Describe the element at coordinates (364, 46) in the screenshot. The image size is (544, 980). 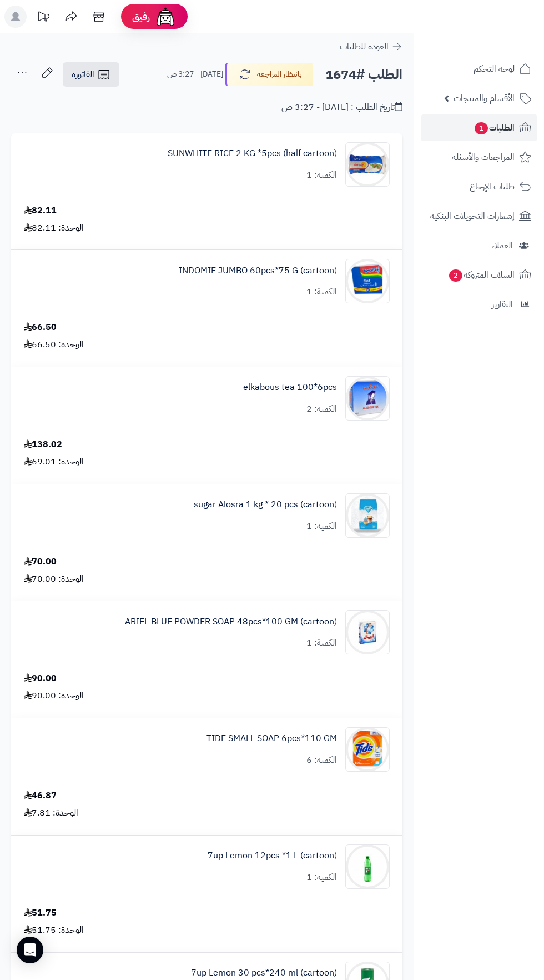
I see `span: العودة للطلبات` at that location.